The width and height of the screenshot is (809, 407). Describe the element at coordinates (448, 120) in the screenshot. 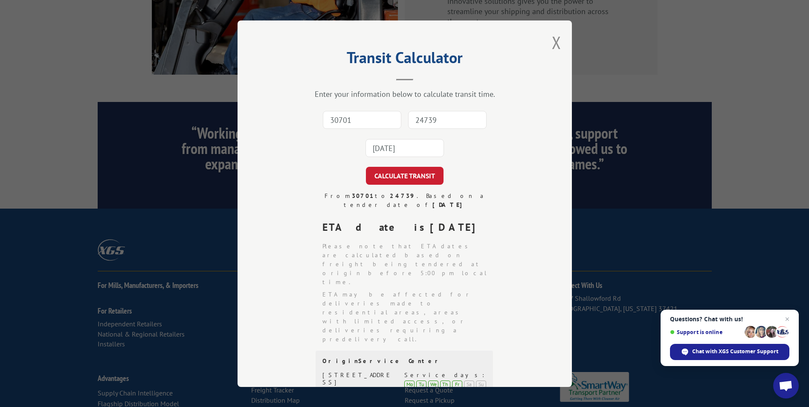

I see `input: Dest. Zip` at that location.